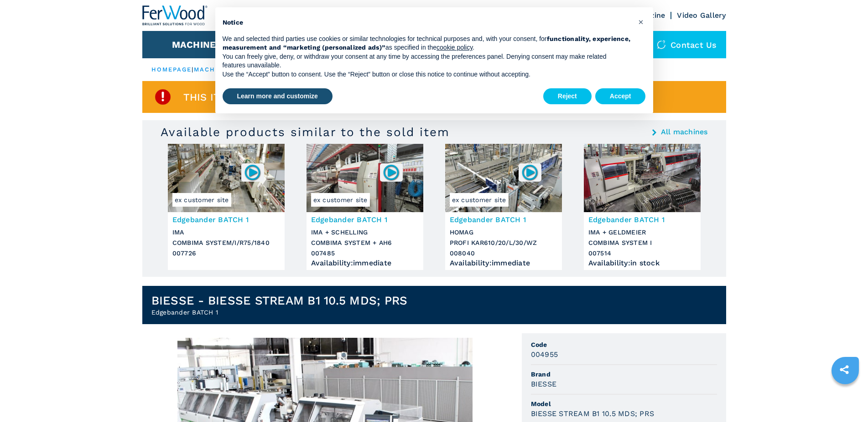 The width and height of the screenshot is (868, 422). What do you see at coordinates (279, 301) in the screenshot?
I see `h1: BIESSE - BIESSE STREAM B1 10.5 MDS; PRS` at bounding box center [279, 301].